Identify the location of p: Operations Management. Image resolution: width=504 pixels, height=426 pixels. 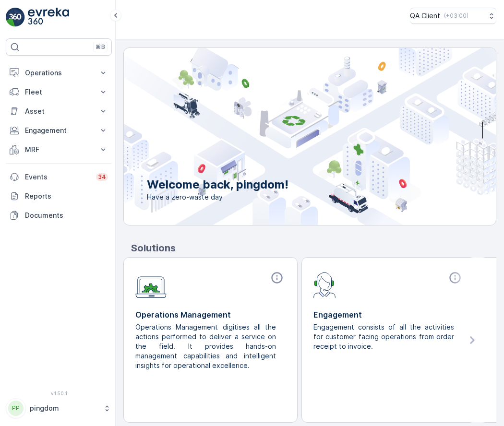
(210, 315).